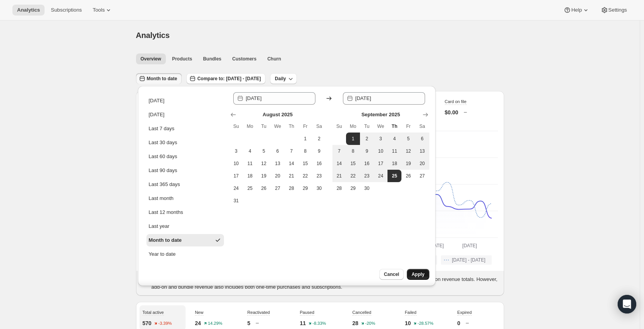  I want to click on div: Month to date, so click(165, 240).